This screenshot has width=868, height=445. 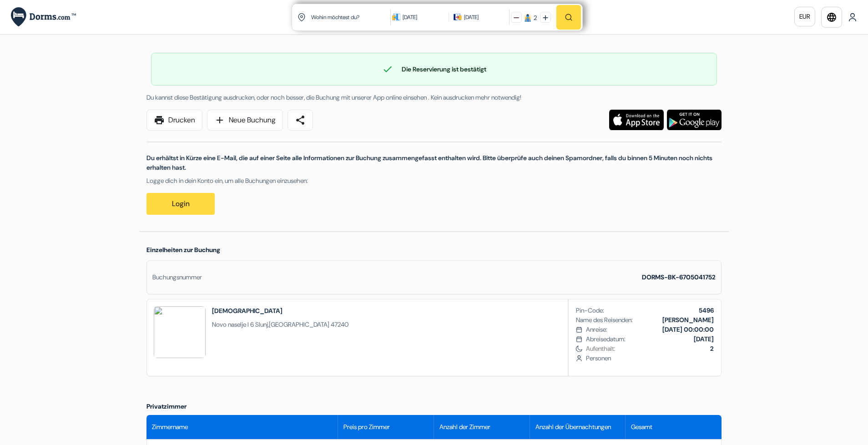 I want to click on a: EUR, so click(x=805, y=16).